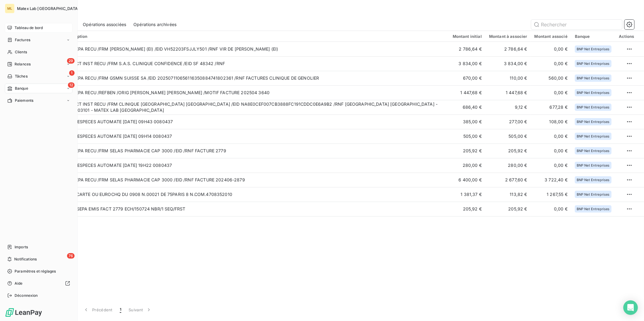  I want to click on span: Clients, so click(21, 52).